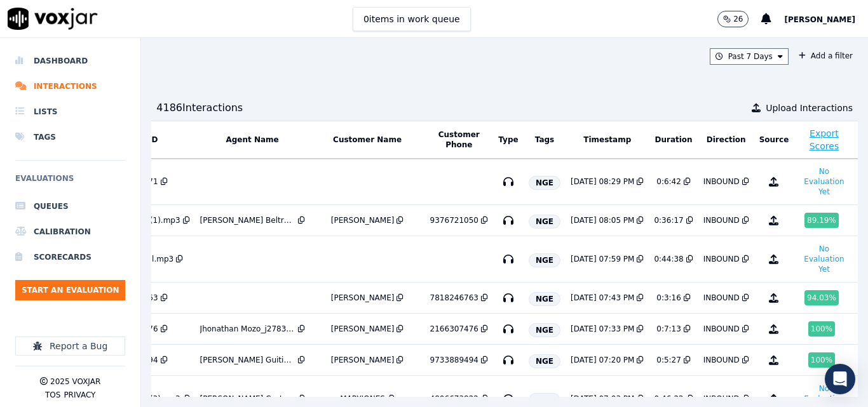 This screenshot has height=407, width=868. I want to click on li: Dashboard, so click(70, 61).